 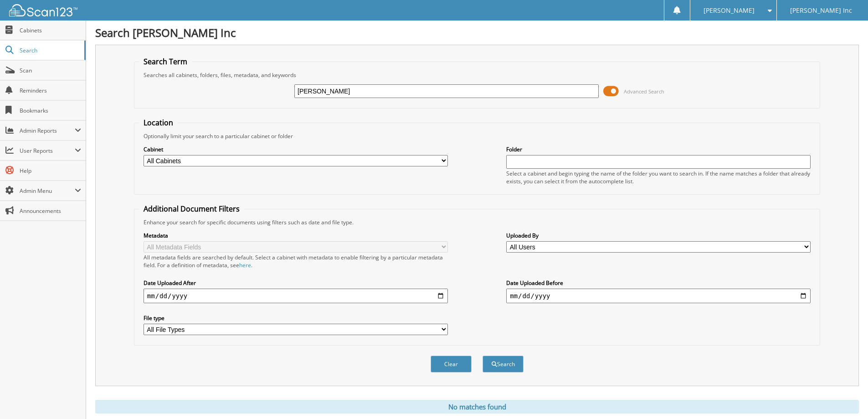 What do you see at coordinates (659, 149) in the screenshot?
I see `label: Folder` at bounding box center [659, 149].